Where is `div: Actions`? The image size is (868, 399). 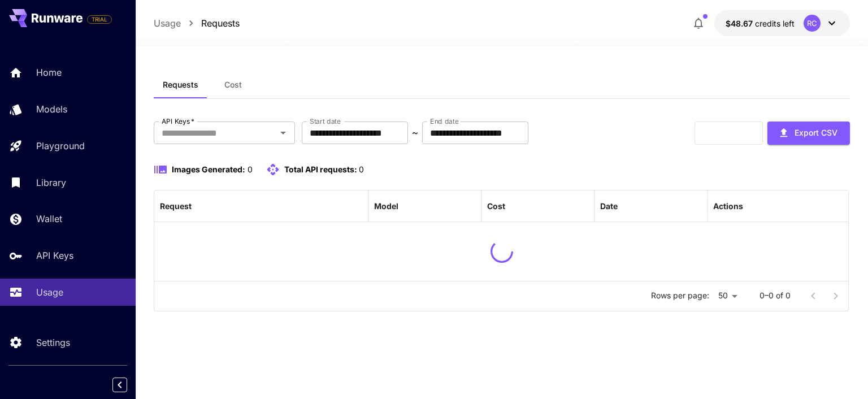 div: Actions is located at coordinates (728, 206).